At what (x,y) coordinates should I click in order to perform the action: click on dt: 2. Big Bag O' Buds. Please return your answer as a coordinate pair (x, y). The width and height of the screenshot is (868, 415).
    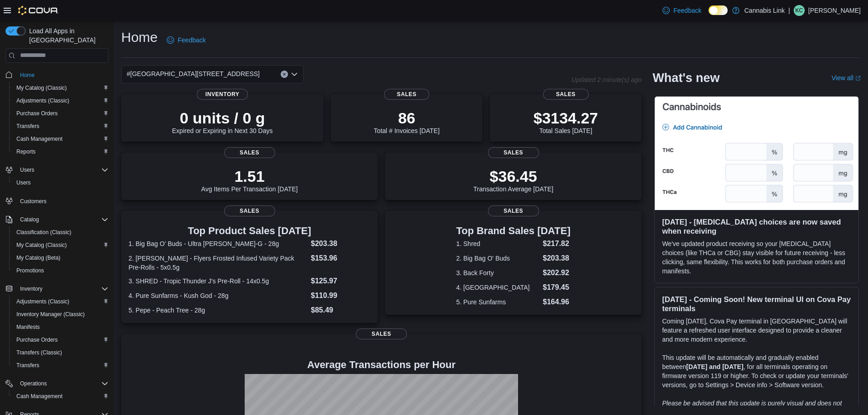
    Looking at the image, I should click on (497, 258).